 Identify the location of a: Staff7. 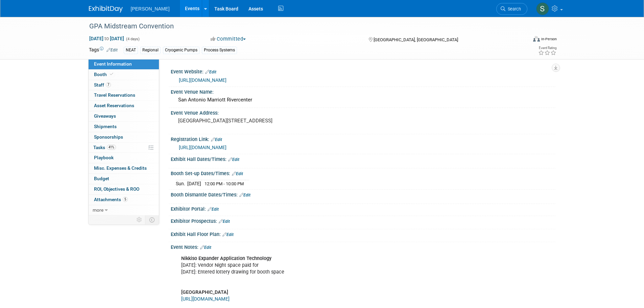
(124, 86).